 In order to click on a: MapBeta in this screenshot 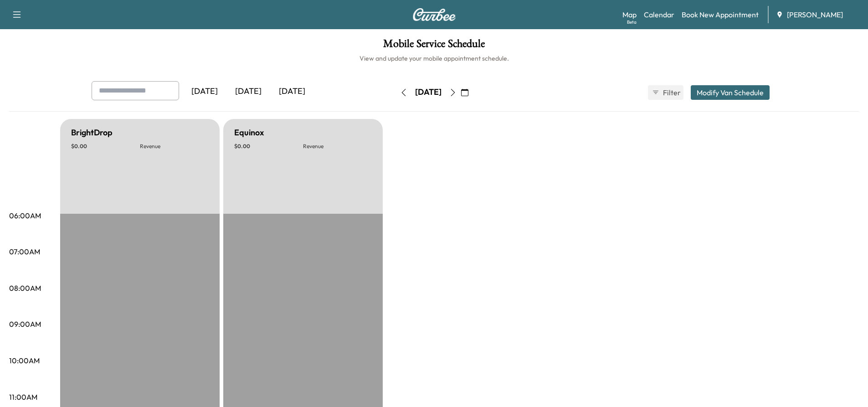, I will do `click(629, 15)`.